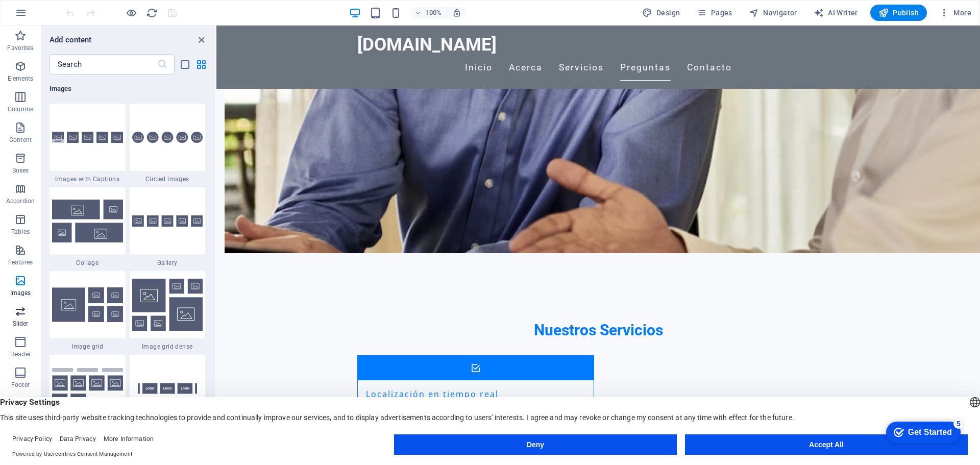 This screenshot has height=465, width=980. Describe the element at coordinates (127, 89) in the screenshot. I see `h6: Images` at that location.